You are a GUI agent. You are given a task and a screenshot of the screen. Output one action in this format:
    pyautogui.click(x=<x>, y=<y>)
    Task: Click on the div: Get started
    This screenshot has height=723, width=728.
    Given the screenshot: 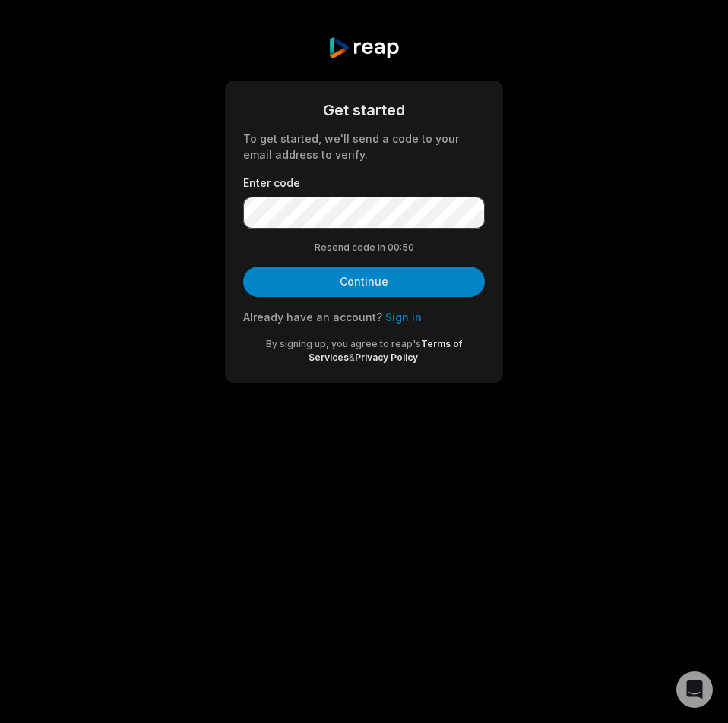 What is the action you would take?
    pyautogui.click(x=364, y=110)
    